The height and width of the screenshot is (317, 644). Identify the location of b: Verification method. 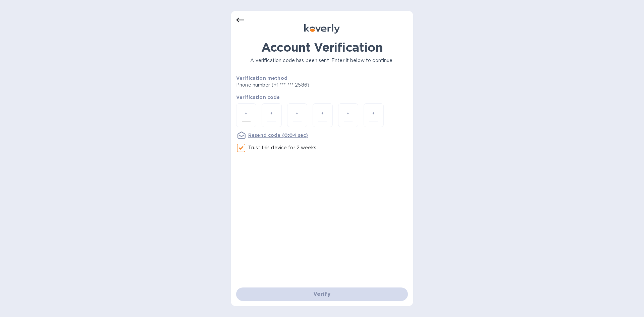
(262, 79).